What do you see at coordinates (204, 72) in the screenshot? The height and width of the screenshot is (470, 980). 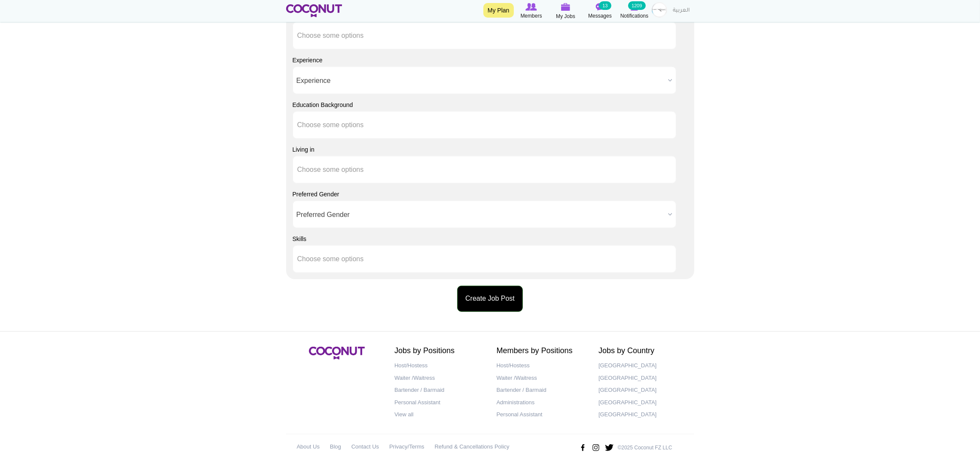 I see `li: Driving team performance.` at bounding box center [204, 72].